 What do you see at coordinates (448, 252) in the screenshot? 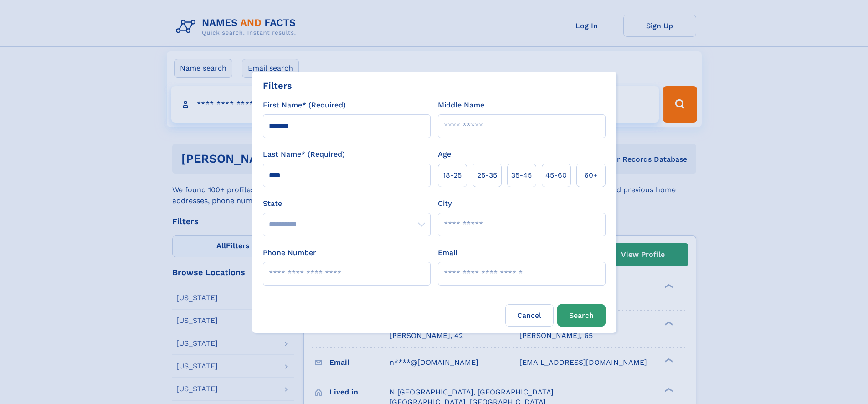
I see `label: Email` at bounding box center [448, 252].